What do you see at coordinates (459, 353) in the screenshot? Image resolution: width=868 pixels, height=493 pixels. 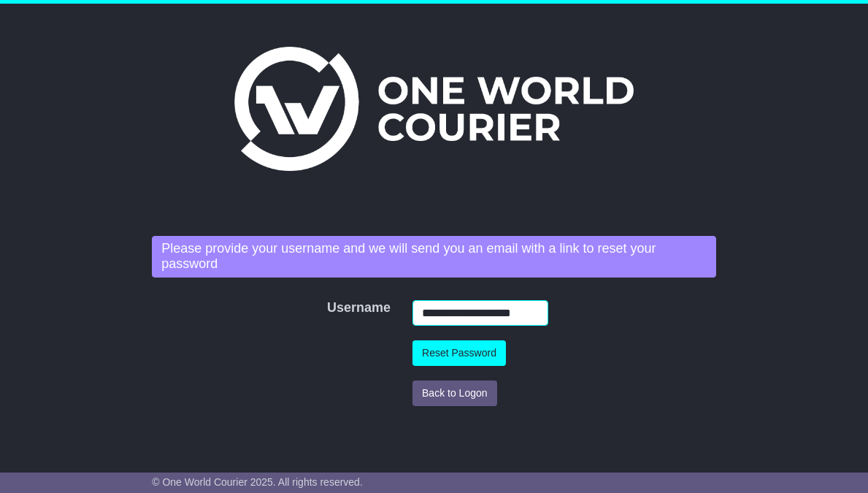 I see `button: Reset Password` at bounding box center [459, 353].